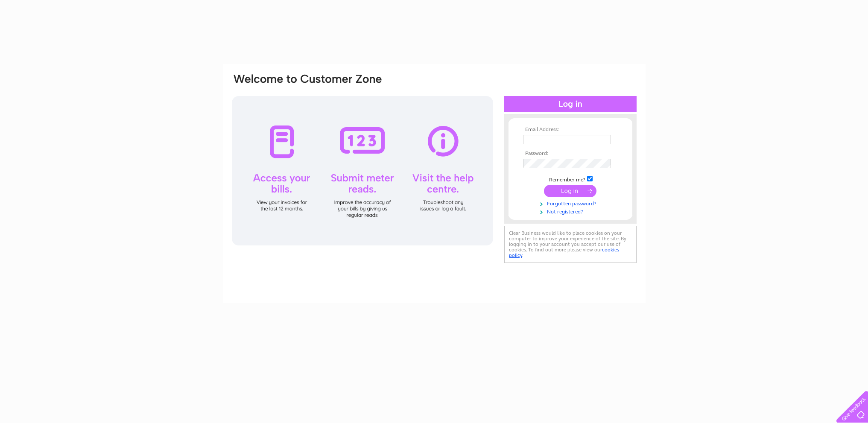 Image resolution: width=868 pixels, height=423 pixels. What do you see at coordinates (570, 191) in the screenshot?
I see `input: Submit` at bounding box center [570, 191].